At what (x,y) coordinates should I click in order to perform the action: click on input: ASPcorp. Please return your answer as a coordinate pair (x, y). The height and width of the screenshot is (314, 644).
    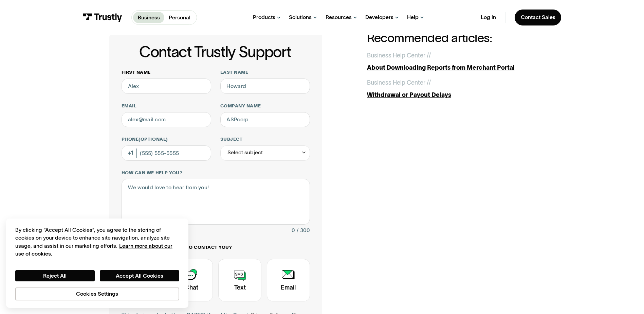
    Looking at the image, I should click on (265, 119).